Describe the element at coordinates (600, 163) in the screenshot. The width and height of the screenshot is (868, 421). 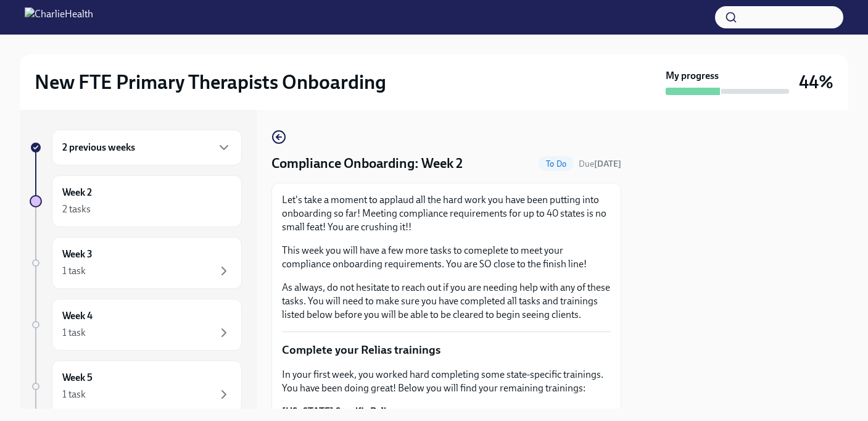
I see `span: Due` at that location.